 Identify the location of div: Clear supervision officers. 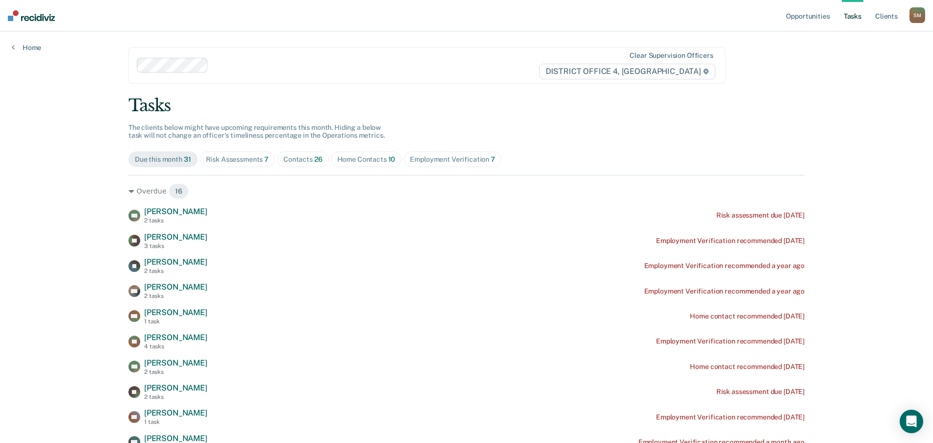
(671, 55).